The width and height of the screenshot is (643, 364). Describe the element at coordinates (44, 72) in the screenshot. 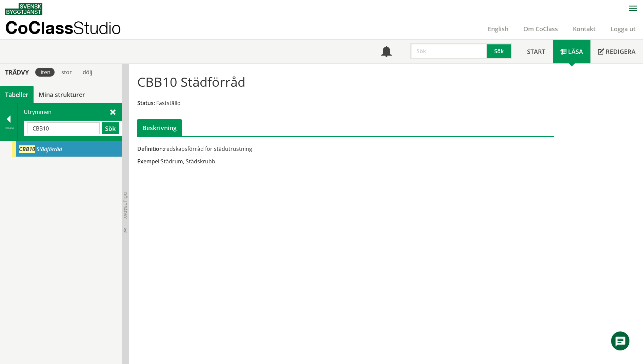

I see `div: liten` at that location.